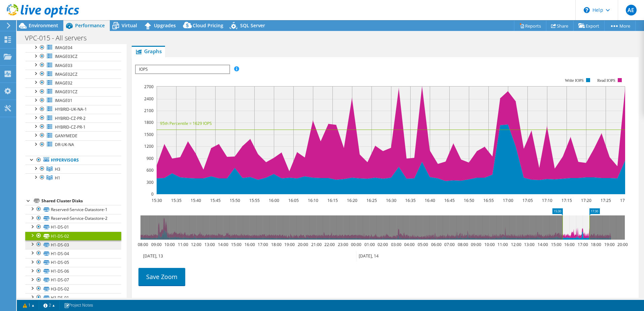 This screenshot has width=644, height=311. Describe the element at coordinates (66, 136) in the screenshot. I see `span: GANYMEDE` at that location.